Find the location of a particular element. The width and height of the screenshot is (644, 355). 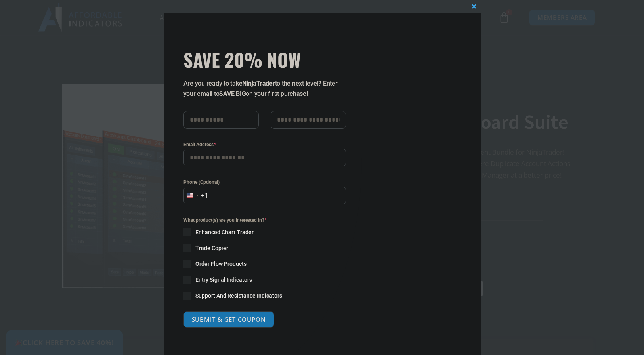

span: Entry Signal Indicators is located at coordinates (223, 280).